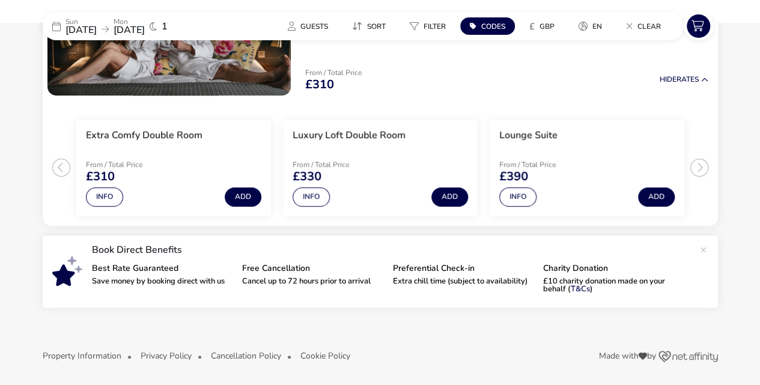 The height and width of the screenshot is (385, 760). Describe the element at coordinates (162, 269) in the screenshot. I see `p: Best Rate Guaranteed` at that location.